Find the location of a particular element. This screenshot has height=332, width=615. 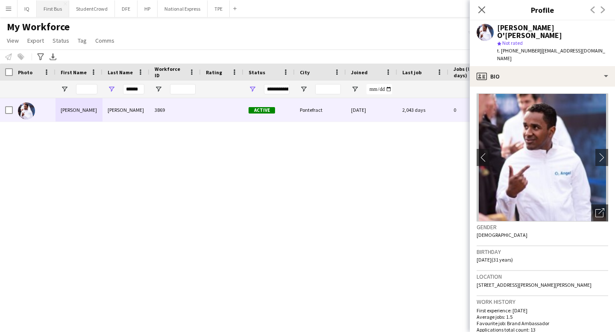

span: Not rated is located at coordinates (513, 43).